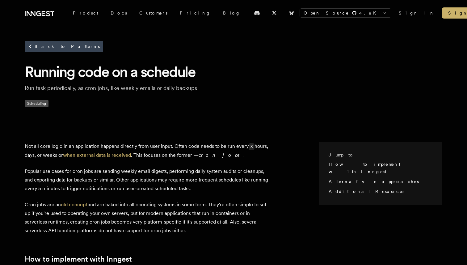 The image size is (467, 265). I want to click on p: Run task periodically, as cron jobs, like weekly emails or daily backups, so click(124, 88).